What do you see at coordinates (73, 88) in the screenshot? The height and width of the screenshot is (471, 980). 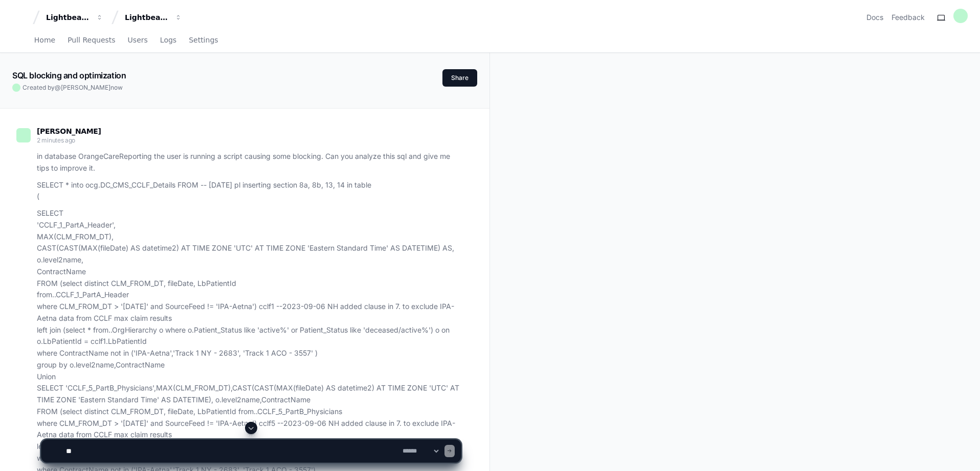 I see `span: Created by` at bounding box center [73, 88].